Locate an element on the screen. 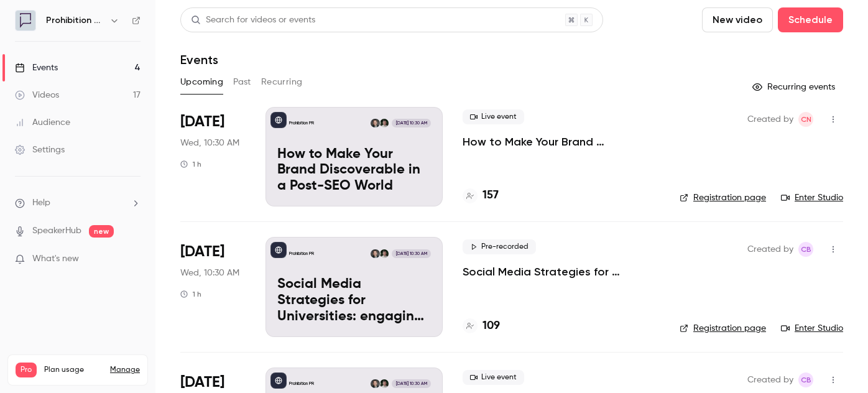 This screenshot has width=868, height=393. h1: Events is located at coordinates (199, 59).